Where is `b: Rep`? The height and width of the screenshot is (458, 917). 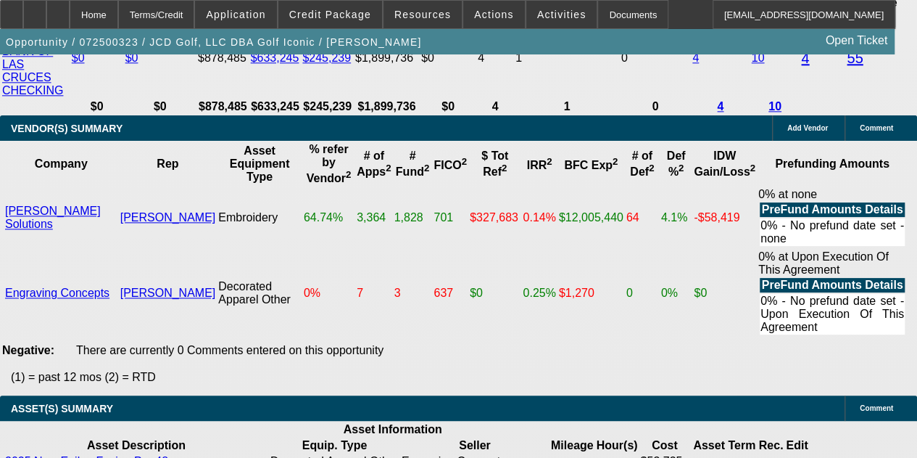
b: Rep is located at coordinates (167, 163).